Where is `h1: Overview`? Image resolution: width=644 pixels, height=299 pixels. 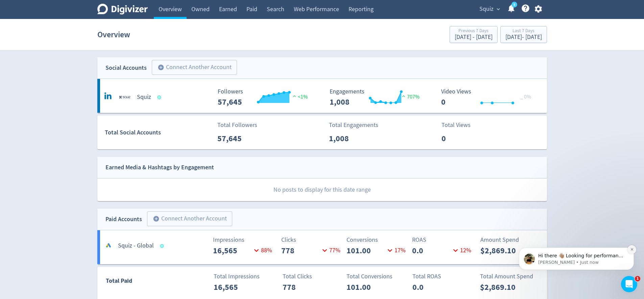 h1: Overview is located at coordinates (113, 35).